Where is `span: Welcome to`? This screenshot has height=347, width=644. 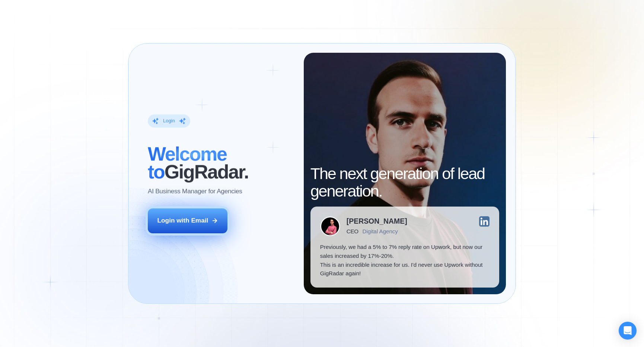 span: Welcome to is located at coordinates (187, 163).